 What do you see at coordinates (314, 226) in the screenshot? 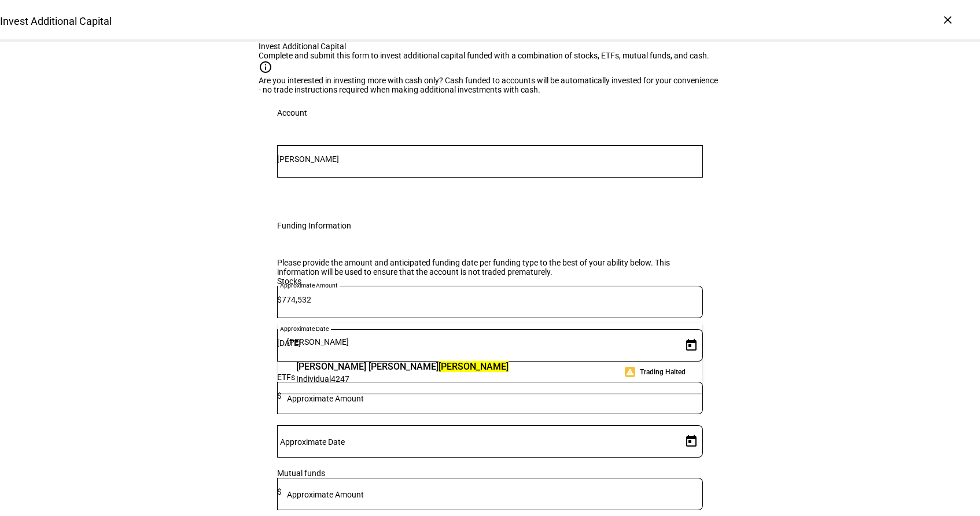
I see `div: Funding Information` at bounding box center [314, 226].